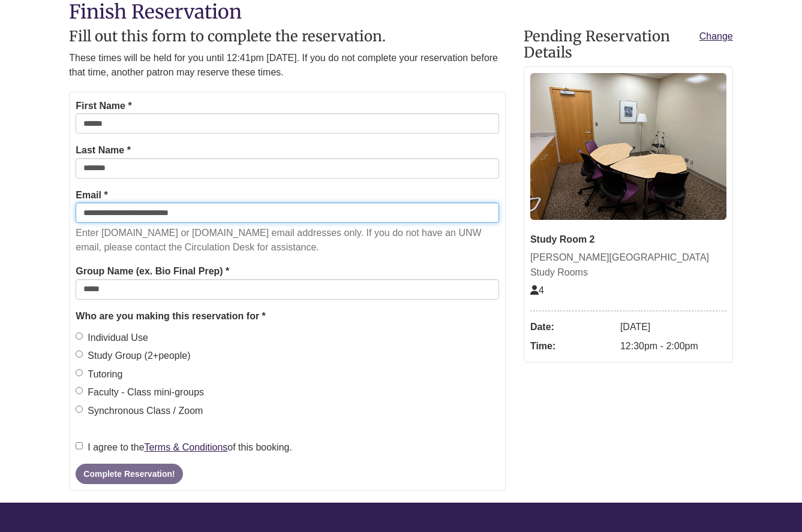  I want to click on dt: Time:, so click(572, 346).